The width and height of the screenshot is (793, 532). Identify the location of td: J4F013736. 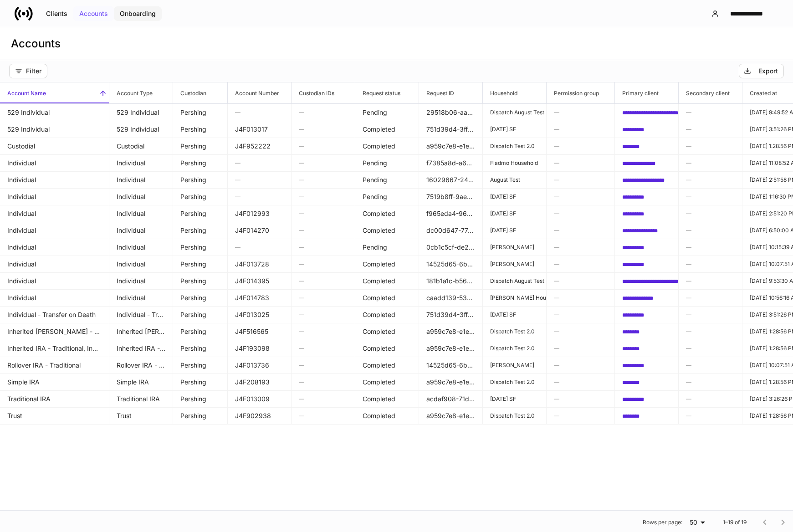
(259, 365).